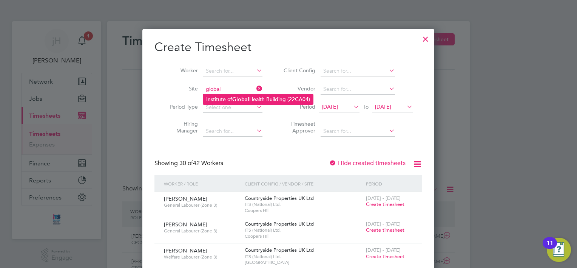 The image size is (577, 268). I want to click on b: Global, so click(241, 99).